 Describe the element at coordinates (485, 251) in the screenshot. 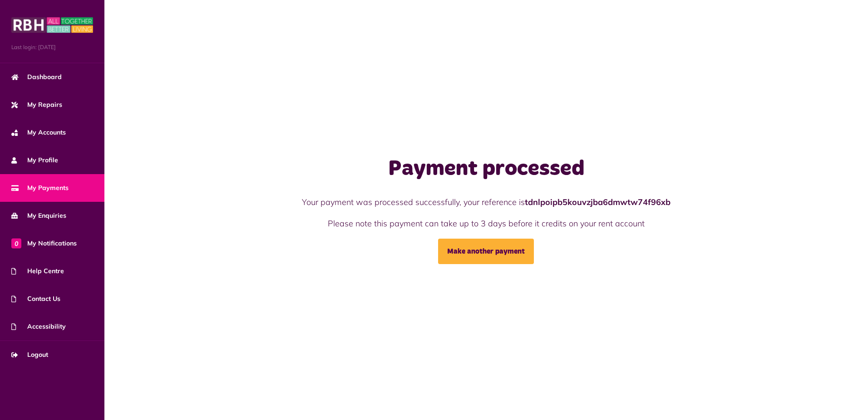

I see `a: Make another payment` at that location.